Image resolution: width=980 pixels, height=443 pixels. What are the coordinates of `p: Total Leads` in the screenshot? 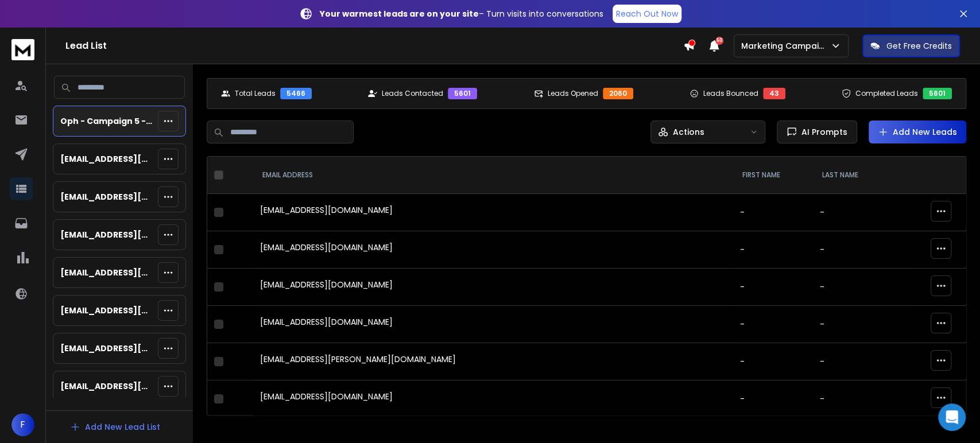 It's located at (255, 94).